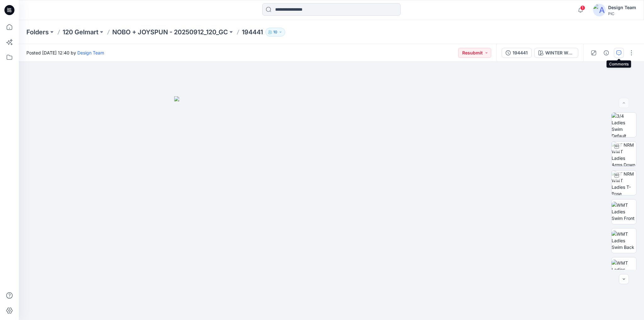 This screenshot has width=644, height=320. Describe the element at coordinates (516, 53) in the screenshot. I see `button: 194441` at that location.